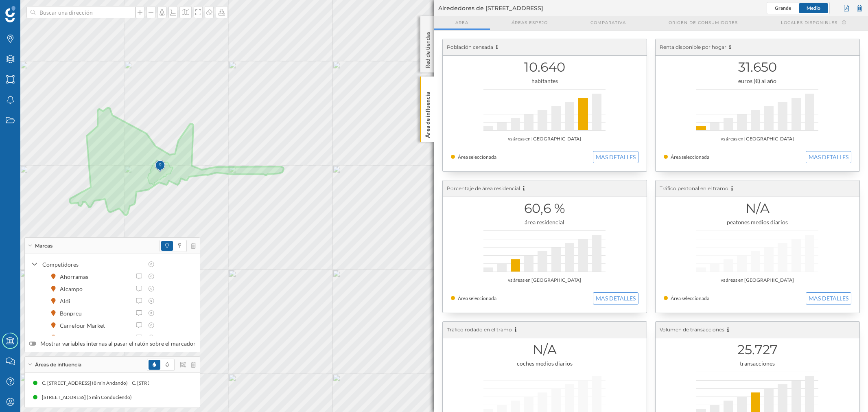 The height and width of the screenshot is (412, 868). I want to click on span: Áreas de influencia, so click(58, 365).